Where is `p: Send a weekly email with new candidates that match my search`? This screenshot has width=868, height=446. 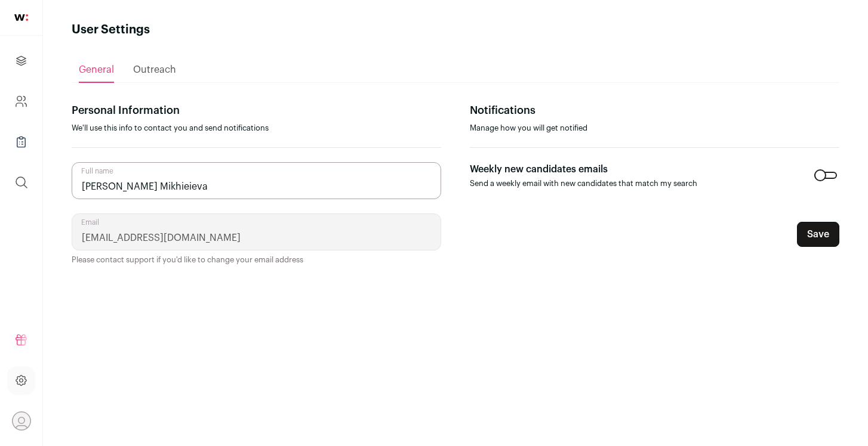 p: Send a weekly email with new candidates that match my search is located at coordinates (583, 184).